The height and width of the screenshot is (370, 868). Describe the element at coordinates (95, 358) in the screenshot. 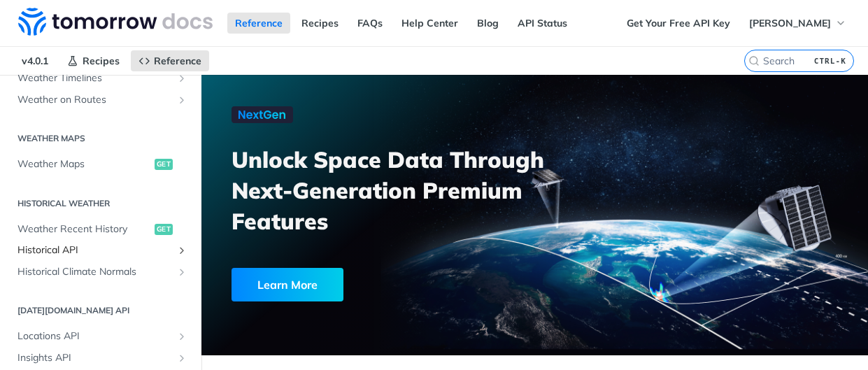

I see `span: Insights API` at that location.